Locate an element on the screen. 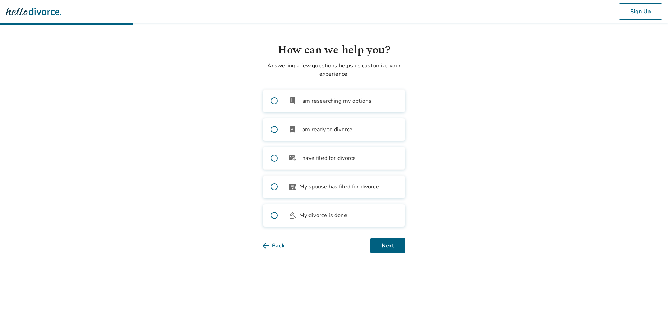 The height and width of the screenshot is (333, 668). span: My divorce is done is located at coordinates (323, 216).